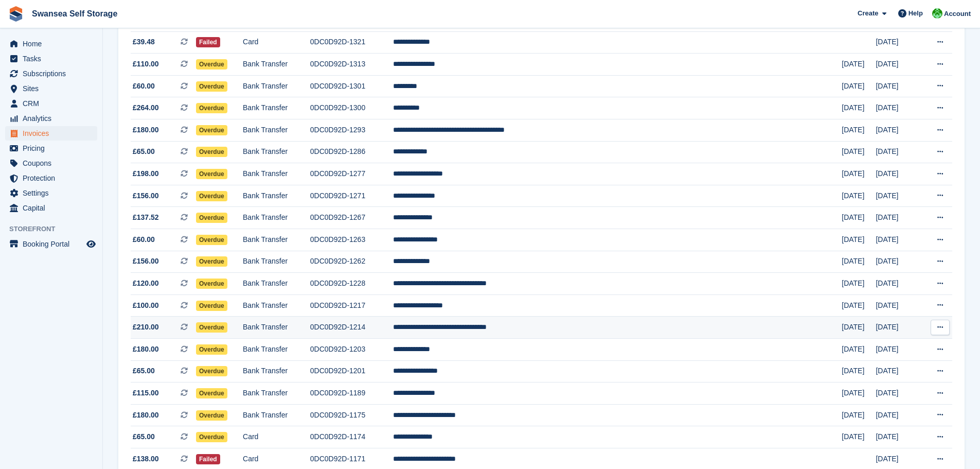  What do you see at coordinates (146, 393) in the screenshot?
I see `span: £115.00` at bounding box center [146, 393].